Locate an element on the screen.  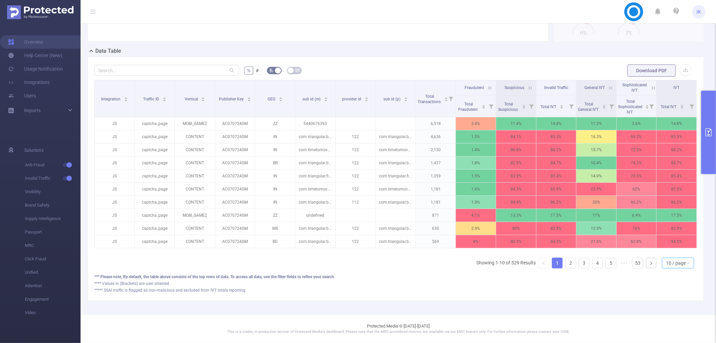
p: MOBI_GAMEZ is located at coordinates (195, 215).